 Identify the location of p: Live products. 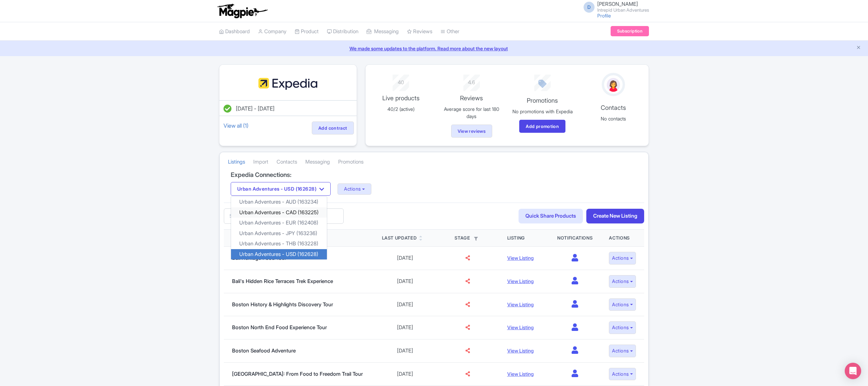
(401, 98).